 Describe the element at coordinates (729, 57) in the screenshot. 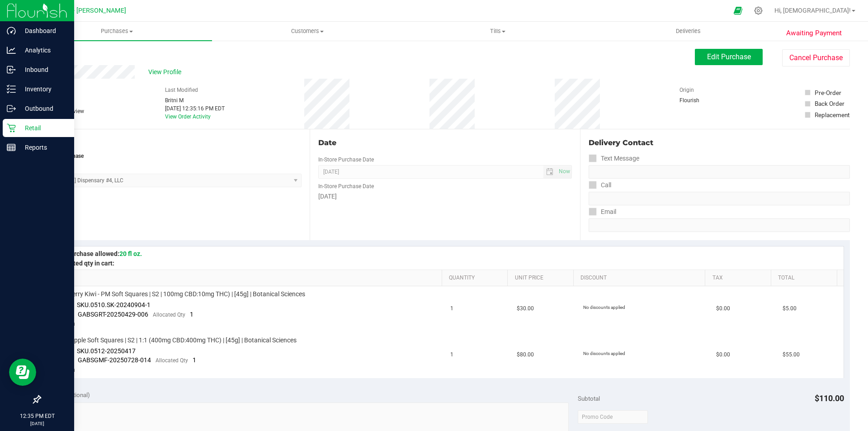

I see `span: Edit Purchase` at that location.